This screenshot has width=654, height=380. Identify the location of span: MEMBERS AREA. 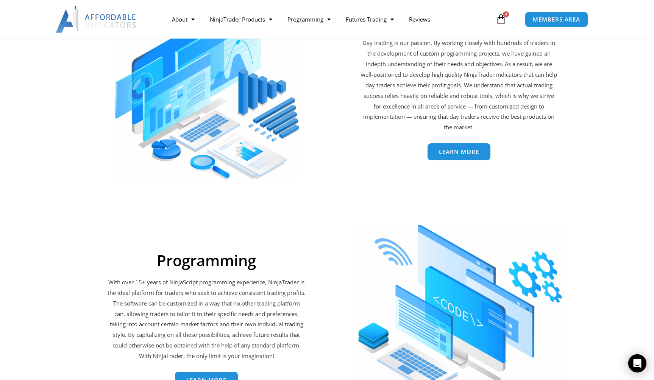
(556, 19).